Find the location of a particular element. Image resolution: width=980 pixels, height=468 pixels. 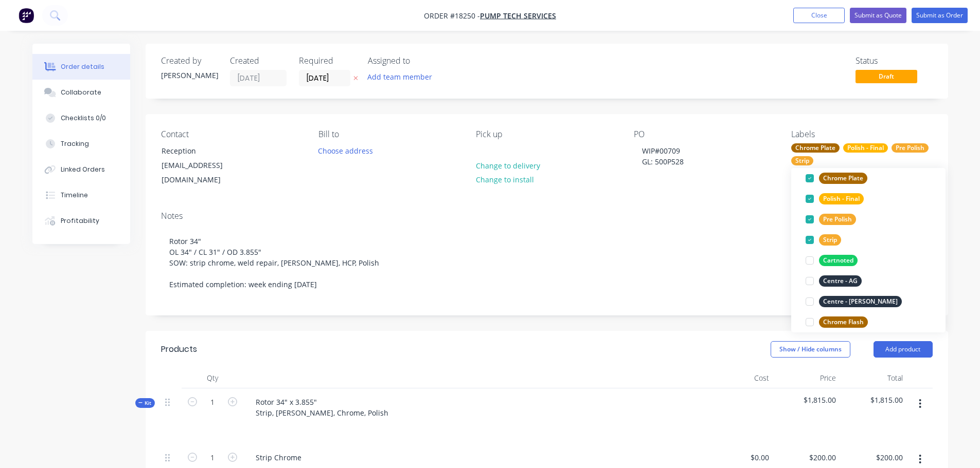

button: Pre Polish is located at coordinates (831, 219).